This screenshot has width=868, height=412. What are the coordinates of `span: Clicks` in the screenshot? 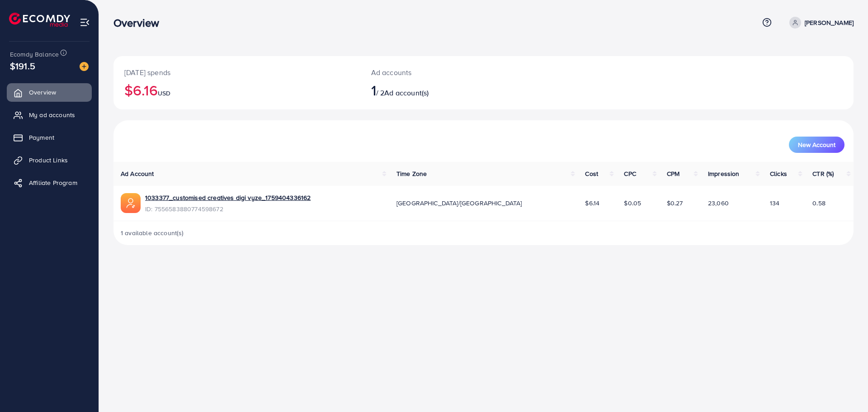 It's located at (778, 174).